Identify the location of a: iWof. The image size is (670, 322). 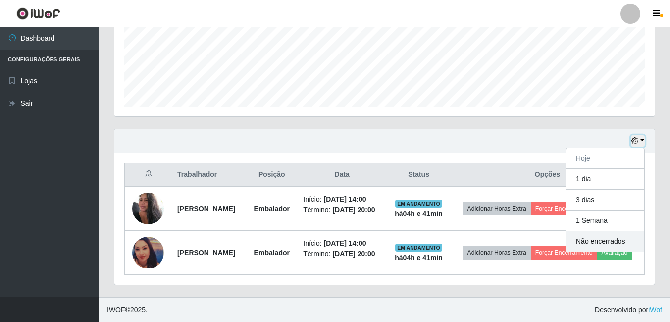
(655, 310).